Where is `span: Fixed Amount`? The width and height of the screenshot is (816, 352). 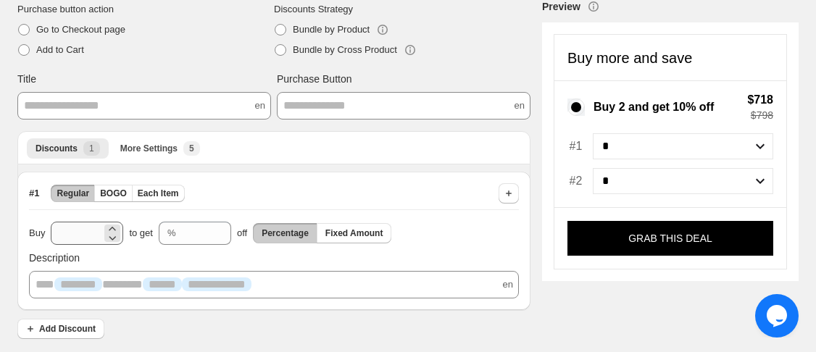
span: Fixed Amount is located at coordinates (354, 233).